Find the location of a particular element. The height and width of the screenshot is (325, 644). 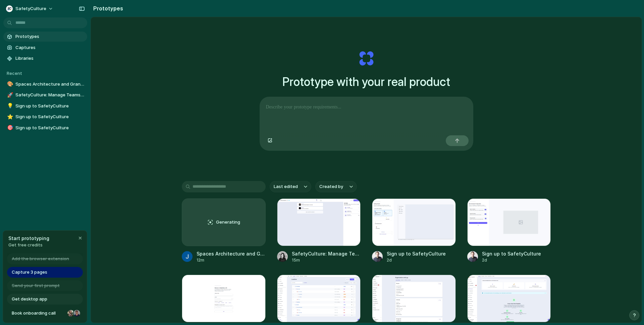

span: SafetyCulture is located at coordinates (31, 9).